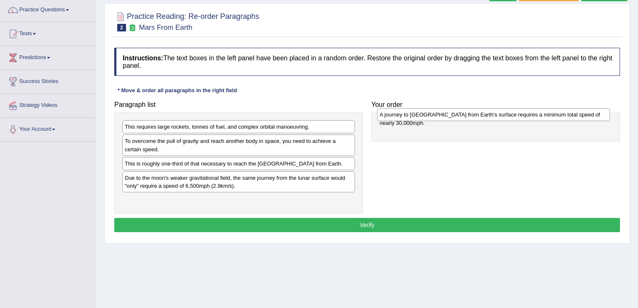 The height and width of the screenshot is (308, 638). What do you see at coordinates (177, 90) in the screenshot?
I see `div: * Move & order all paragraphs in the right field` at bounding box center [177, 90].